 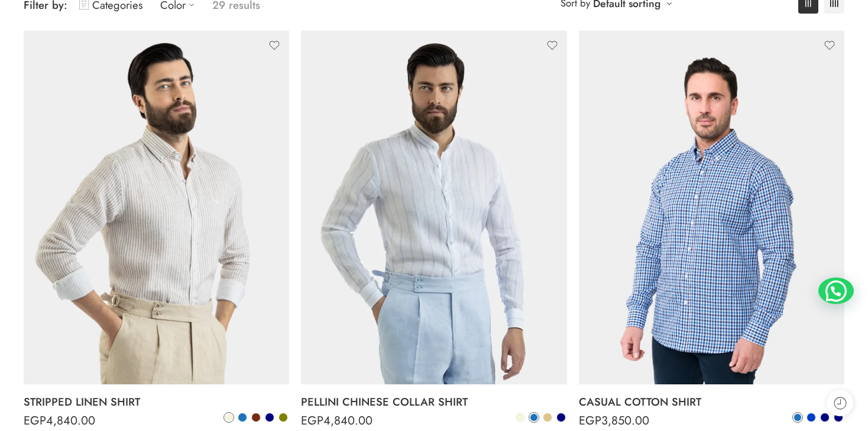 I want to click on a: Olive, so click(x=283, y=418).